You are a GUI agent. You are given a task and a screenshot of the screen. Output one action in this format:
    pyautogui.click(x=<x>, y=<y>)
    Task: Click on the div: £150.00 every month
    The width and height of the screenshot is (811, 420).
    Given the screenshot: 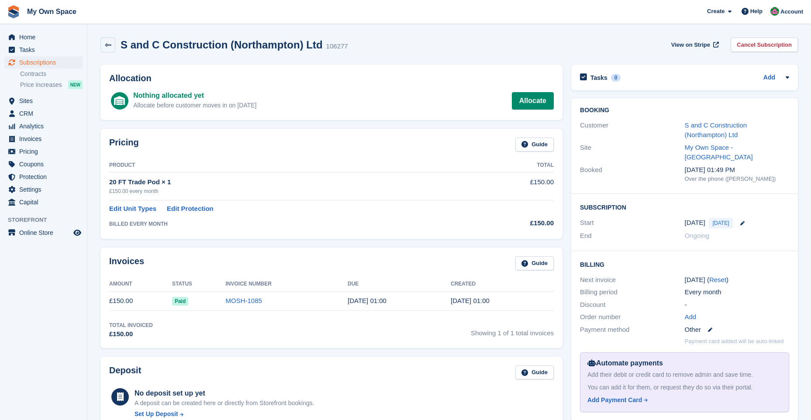 What is the action you would take?
    pyautogui.click(x=290, y=191)
    